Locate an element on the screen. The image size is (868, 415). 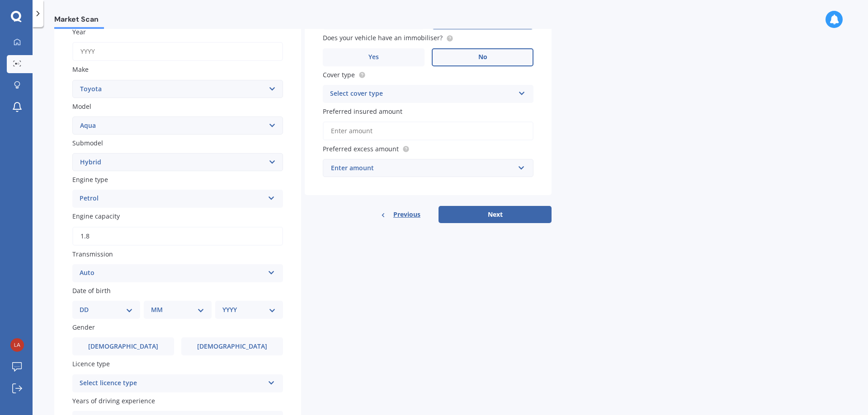
span: Licence type is located at coordinates (91, 364).